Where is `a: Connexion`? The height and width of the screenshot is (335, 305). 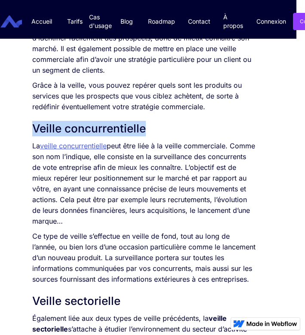
a: Connexion is located at coordinates (271, 22).